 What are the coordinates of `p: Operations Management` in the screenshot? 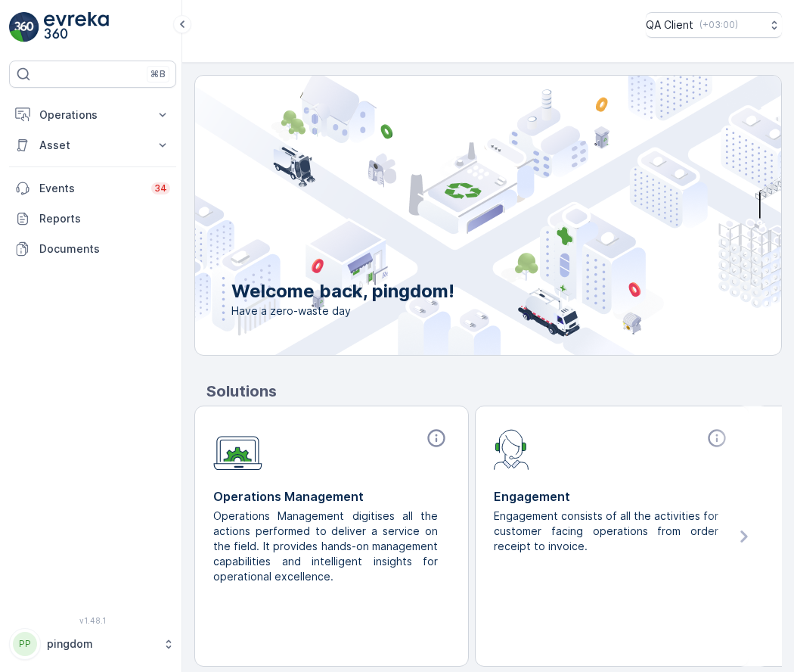 It's located at (332, 497).